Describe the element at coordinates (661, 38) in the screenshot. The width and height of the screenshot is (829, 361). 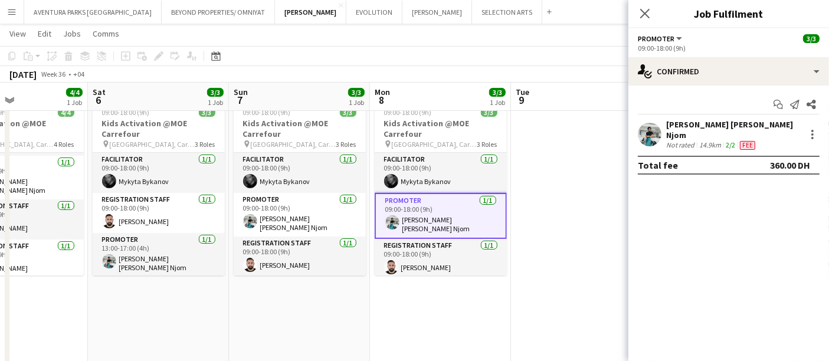
I see `button: Promoter` at that location.